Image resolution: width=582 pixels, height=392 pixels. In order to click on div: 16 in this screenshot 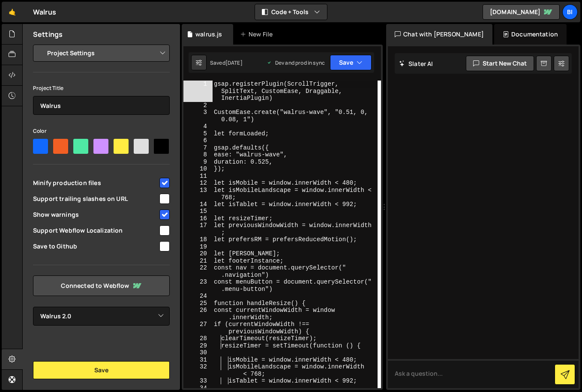, I will do `click(198, 218)`.